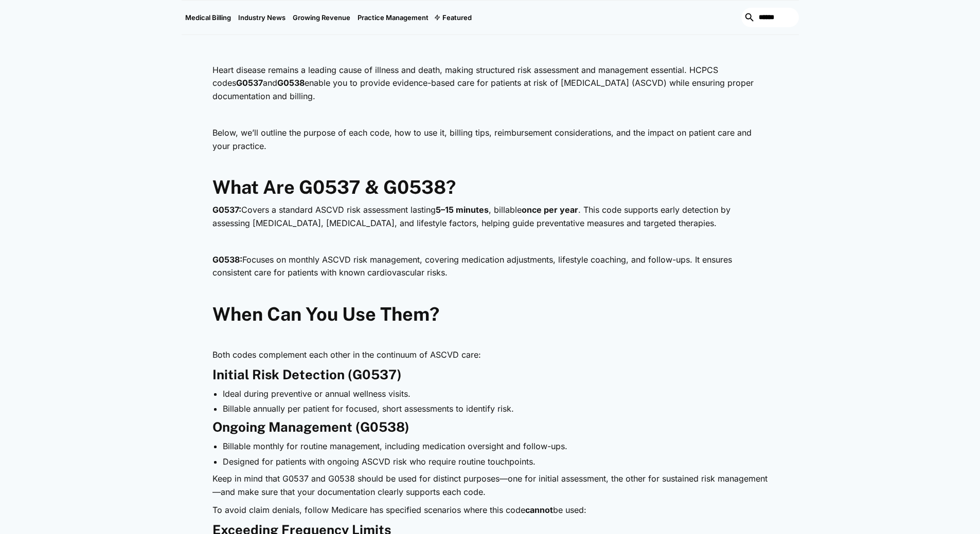 The image size is (980, 534). Describe the element at coordinates (495, 394) in the screenshot. I see `li: Ideal during preventive or annual wellness visits.` at that location.